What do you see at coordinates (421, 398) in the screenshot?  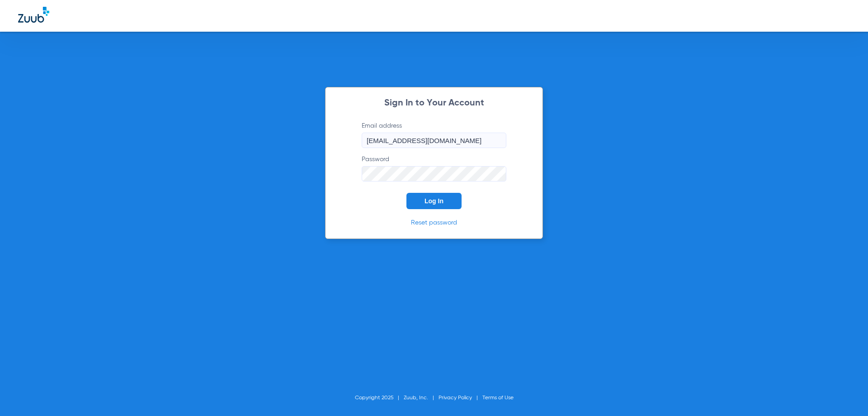 I see `li: Zuub, Inc.` at bounding box center [421, 398].